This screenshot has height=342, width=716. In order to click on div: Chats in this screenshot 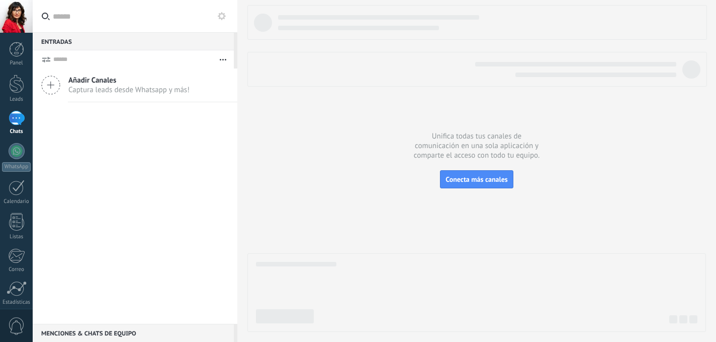, I will do `click(17, 131)`.